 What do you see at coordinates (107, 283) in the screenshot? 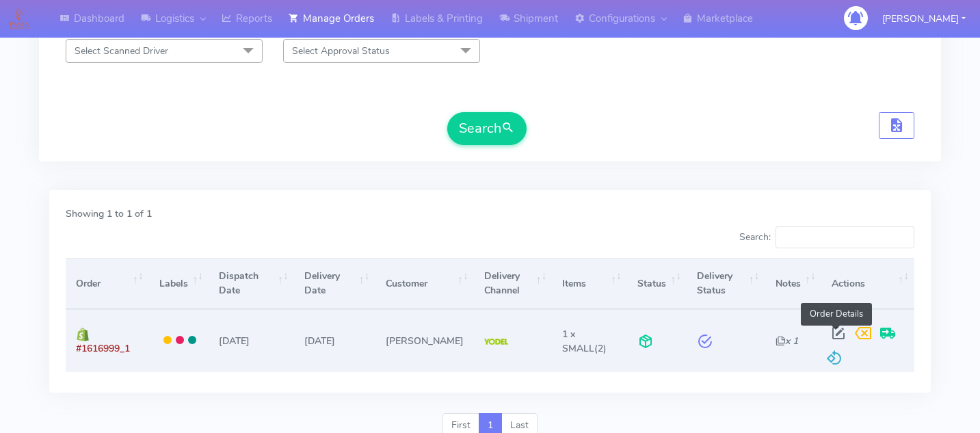
I see `th: Order: activate to sort column ascending` at bounding box center [107, 283].